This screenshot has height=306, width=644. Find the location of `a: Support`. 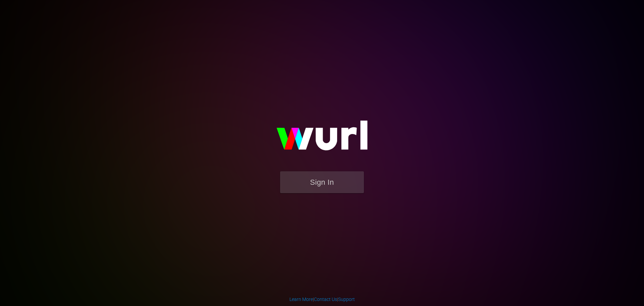

a: Support is located at coordinates (347, 299).